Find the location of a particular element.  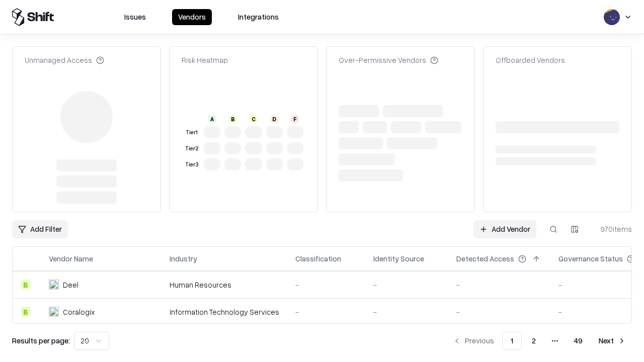

div: Tier 3 is located at coordinates (191, 164).